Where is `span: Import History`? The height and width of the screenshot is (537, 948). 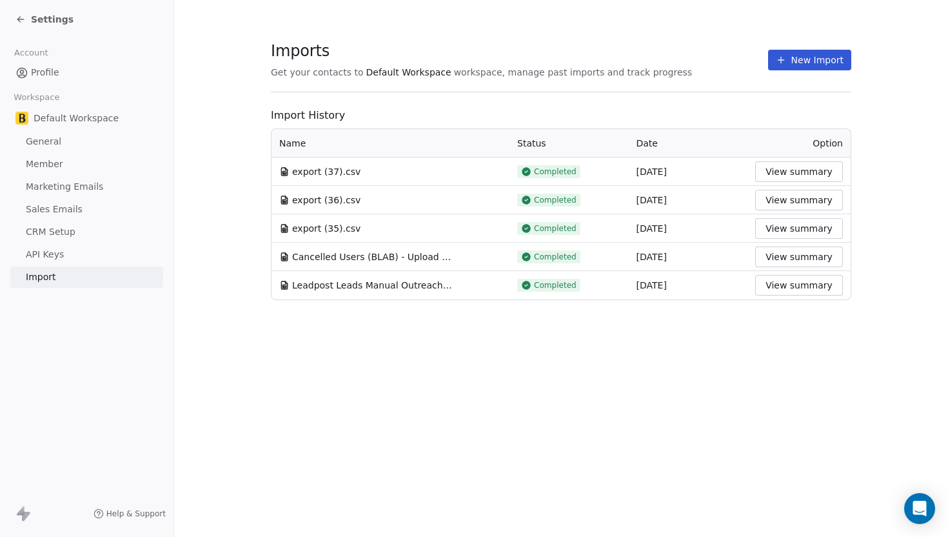
span: Import History is located at coordinates (561, 115).